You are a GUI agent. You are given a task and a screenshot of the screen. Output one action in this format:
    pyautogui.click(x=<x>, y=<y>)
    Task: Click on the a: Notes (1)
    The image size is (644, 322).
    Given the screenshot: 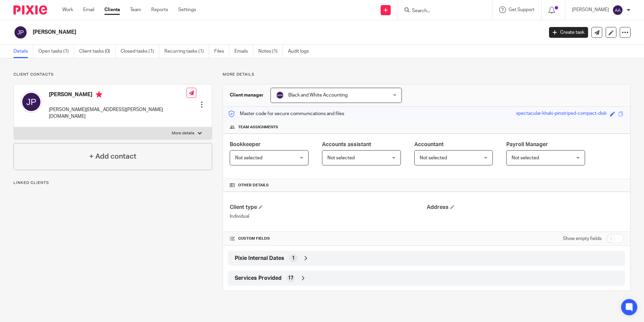 What is the action you would take?
    pyautogui.click(x=271, y=51)
    